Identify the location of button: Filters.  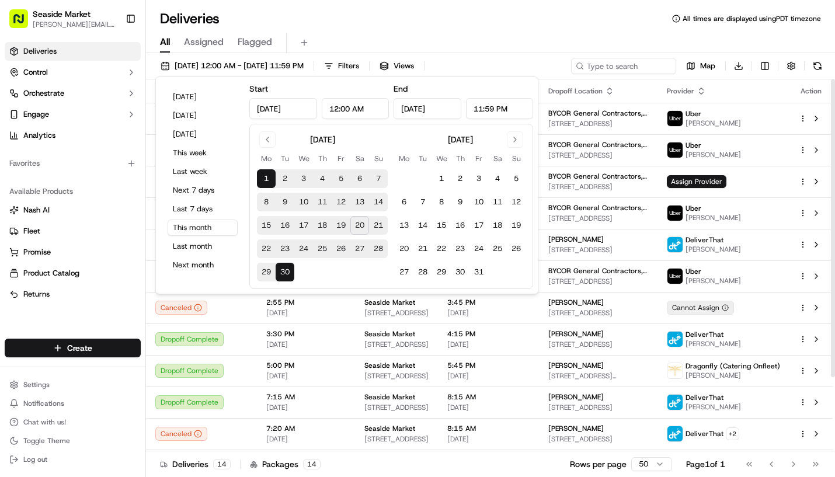
(342, 66).